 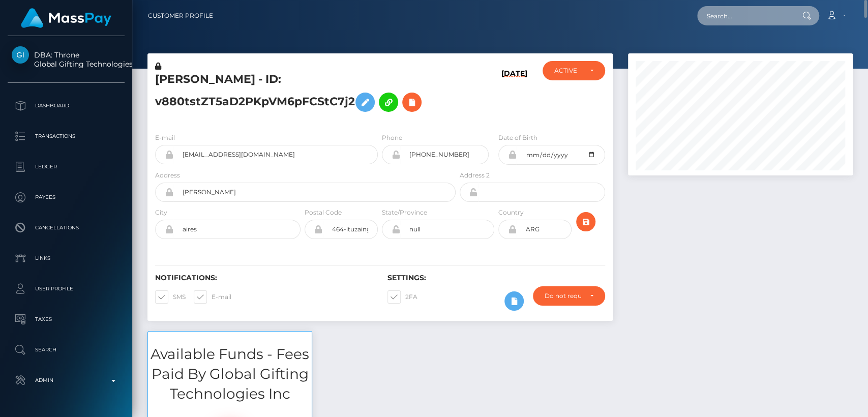 What do you see at coordinates (404, 212) in the screenshot?
I see `label: State/Province` at bounding box center [404, 212].